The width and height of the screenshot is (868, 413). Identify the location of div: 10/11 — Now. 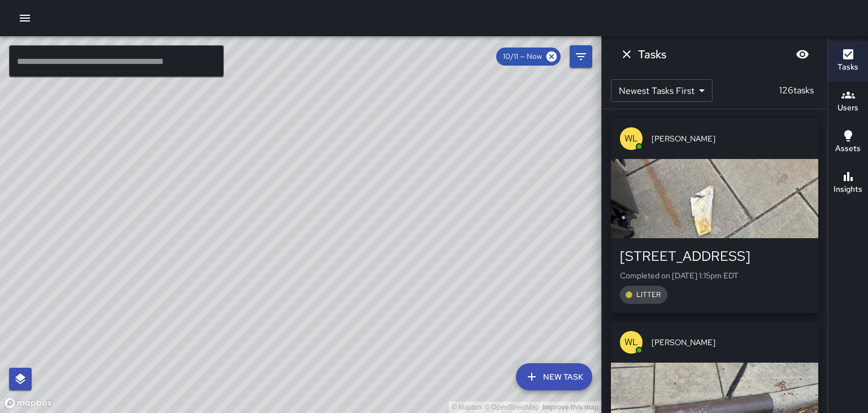
(528, 56).